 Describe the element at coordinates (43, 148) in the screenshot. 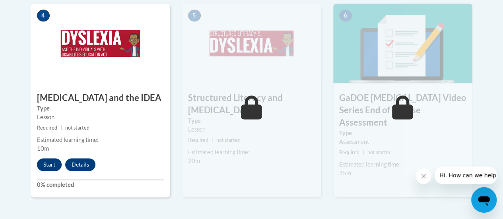

I see `span: 10m` at that location.